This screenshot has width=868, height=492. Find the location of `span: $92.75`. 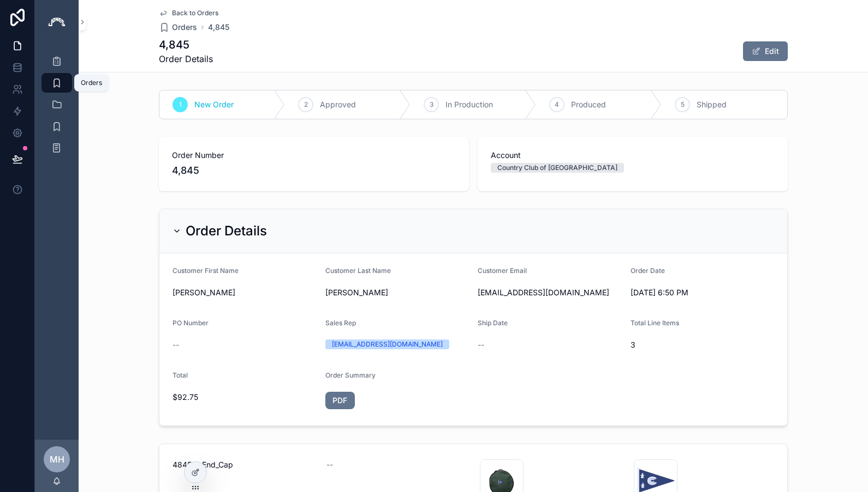

span: $92.75 is located at coordinates (245, 397).